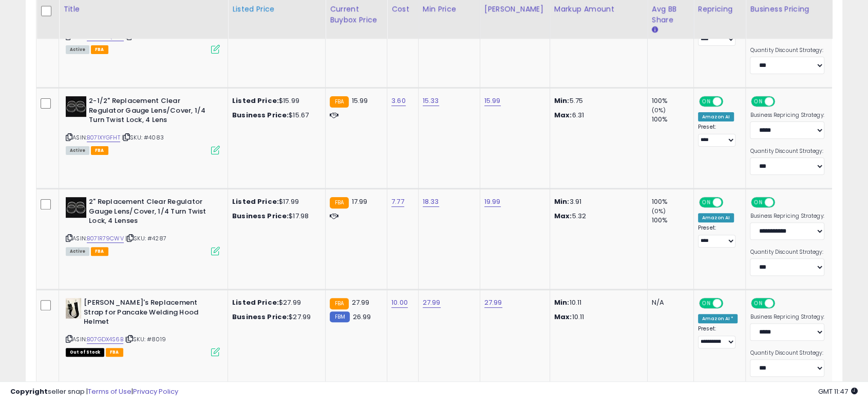 The width and height of the screenshot is (868, 402). I want to click on strong: Copyright, so click(29, 391).